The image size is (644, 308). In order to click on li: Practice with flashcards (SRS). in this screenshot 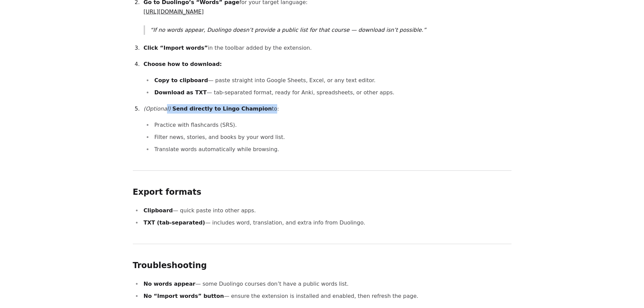, I will do `click(332, 125)`.